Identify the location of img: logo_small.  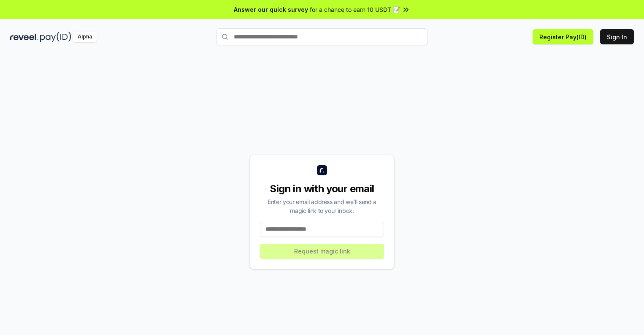
(322, 170).